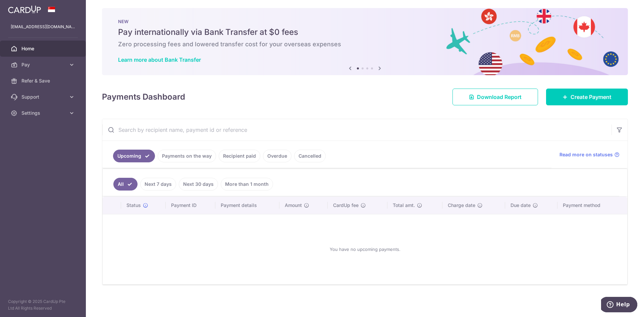 The width and height of the screenshot is (644, 317). I want to click on a: Next 30 days, so click(198, 184).